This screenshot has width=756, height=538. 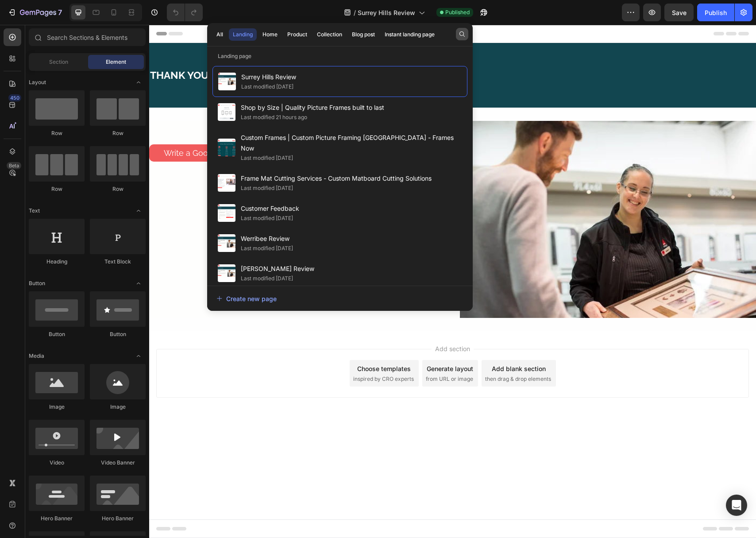 I want to click on span: Text, so click(x=34, y=211).